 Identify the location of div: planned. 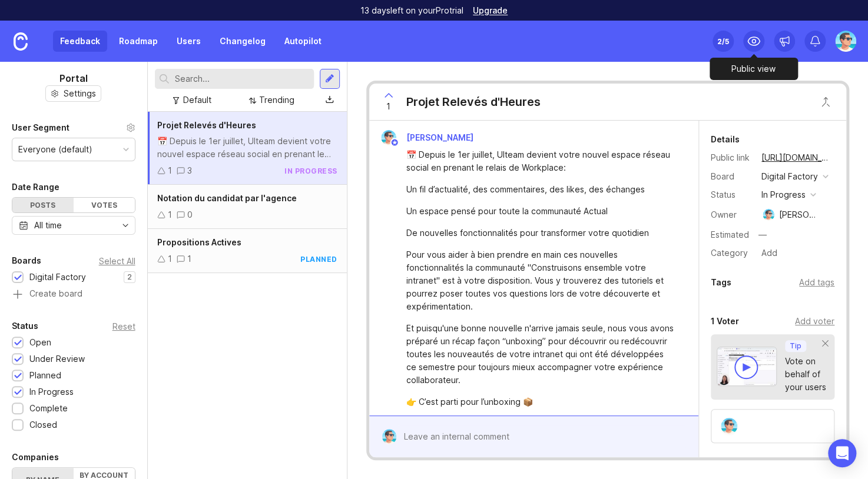
(318, 259).